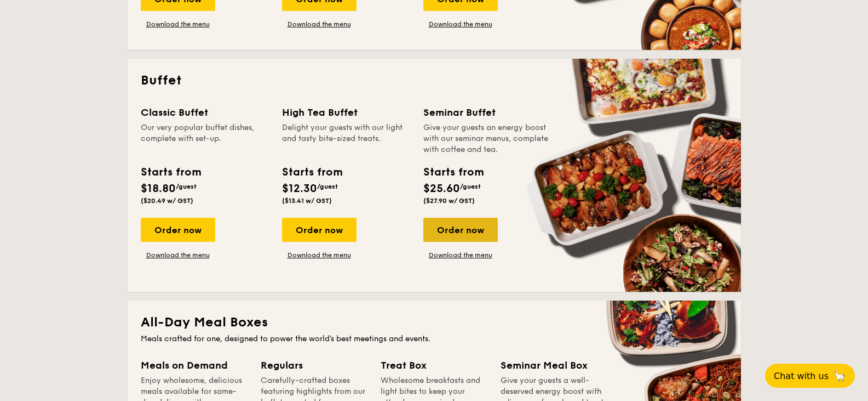 The image size is (868, 401). Describe the element at coordinates (434, 322) in the screenshot. I see `h2: All-Day Meal Boxes` at that location.